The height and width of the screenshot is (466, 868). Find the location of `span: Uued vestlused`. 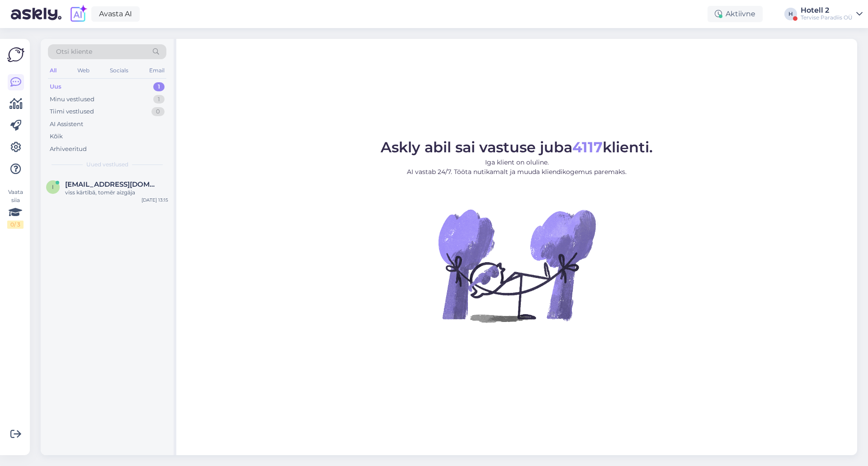

span: Uued vestlused is located at coordinates (107, 164).